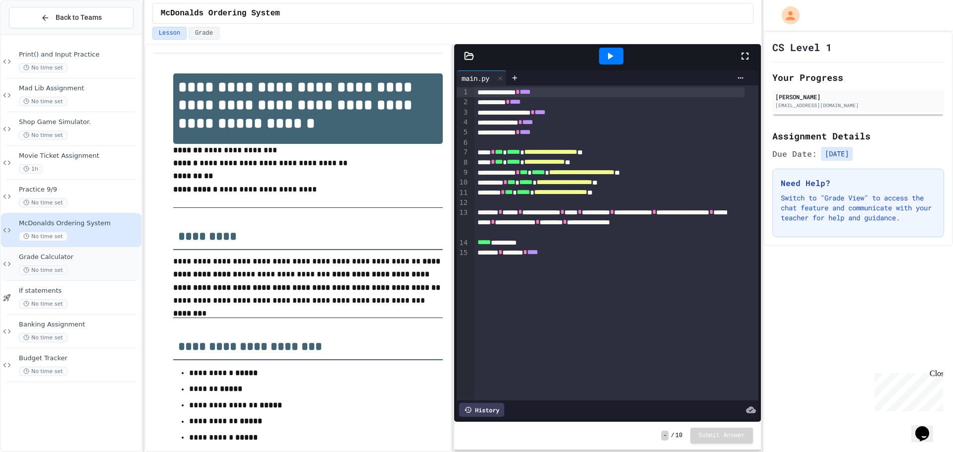 The height and width of the screenshot is (452, 953). Describe the element at coordinates (462, 113) in the screenshot. I see `div: 3` at that location.